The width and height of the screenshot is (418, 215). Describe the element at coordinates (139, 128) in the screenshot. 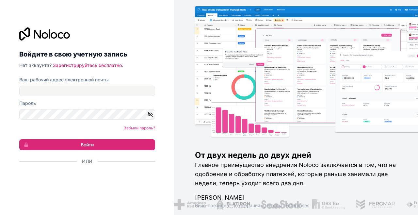

I see `a: Забыли пароль?` at that location.